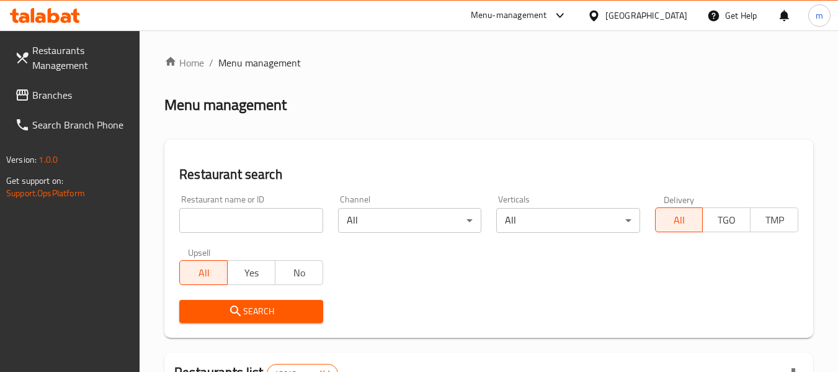  What do you see at coordinates (299, 272) in the screenshot?
I see `button: No` at bounding box center [299, 272].